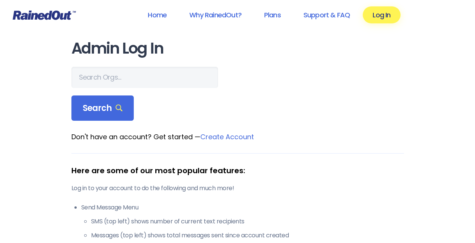  Describe the element at coordinates (238, 189) in the screenshot. I see `p: Log in to your account to do the following and much more!` at that location.